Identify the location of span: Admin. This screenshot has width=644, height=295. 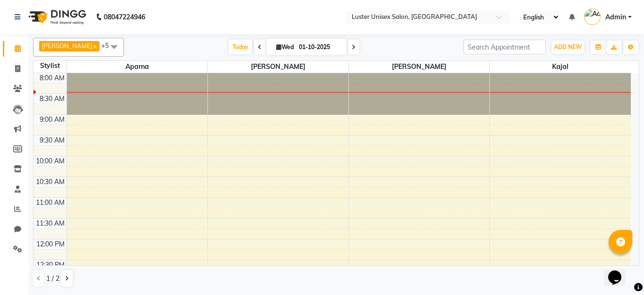
(616, 17).